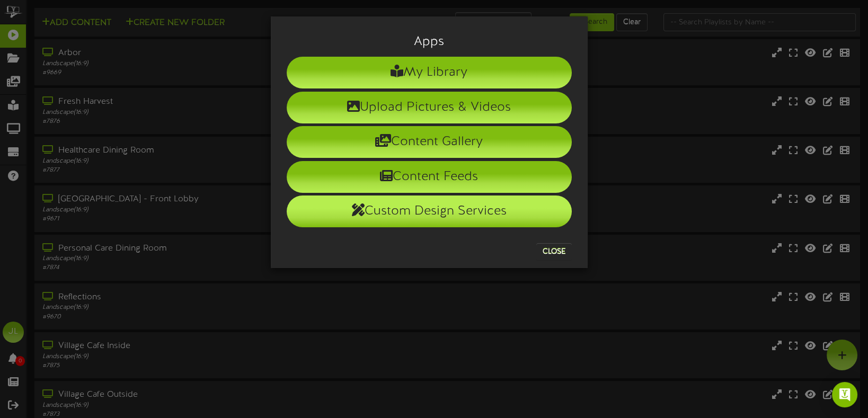 Image resolution: width=868 pixels, height=418 pixels. What do you see at coordinates (429, 142) in the screenshot?
I see `li: Content Gallery` at bounding box center [429, 142].